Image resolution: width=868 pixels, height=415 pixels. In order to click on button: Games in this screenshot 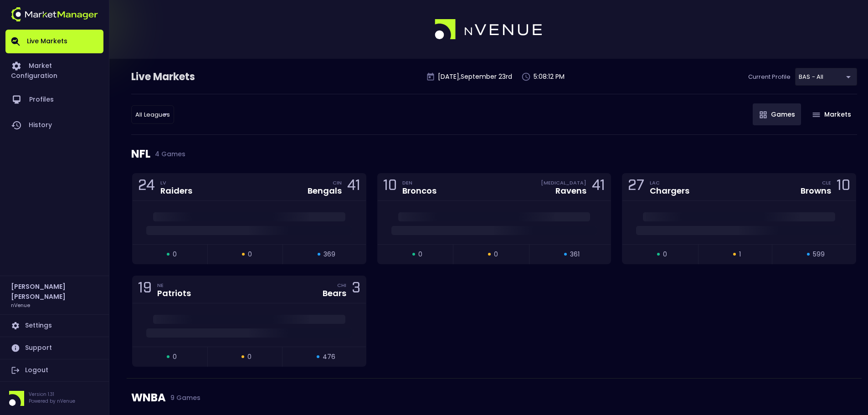, I will do `click(777, 114)`.